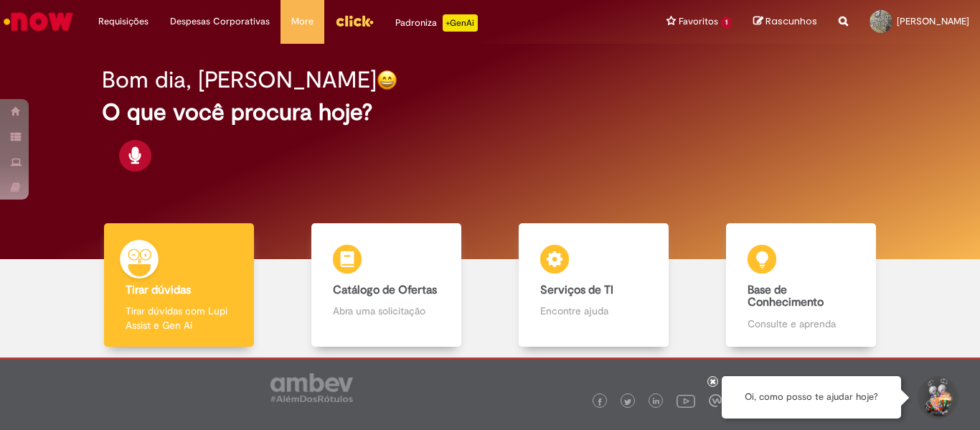 This screenshot has height=430, width=980. What do you see at coordinates (698, 21) in the screenshot?
I see `span: Favoritos` at bounding box center [698, 21].